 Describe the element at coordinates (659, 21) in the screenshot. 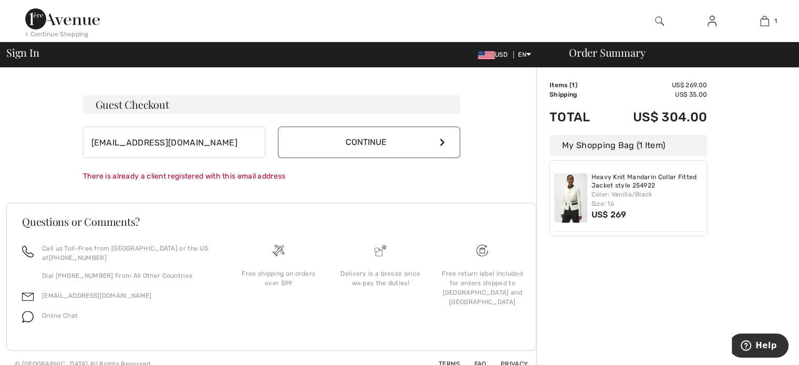

I see `img: search the website` at that location.